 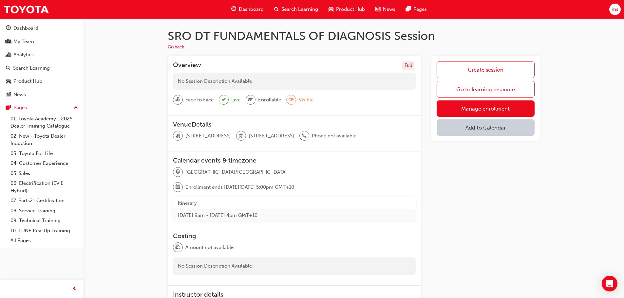 What do you see at coordinates (178, 187) in the screenshot?
I see `span: calendar-icon` at bounding box center [178, 187].